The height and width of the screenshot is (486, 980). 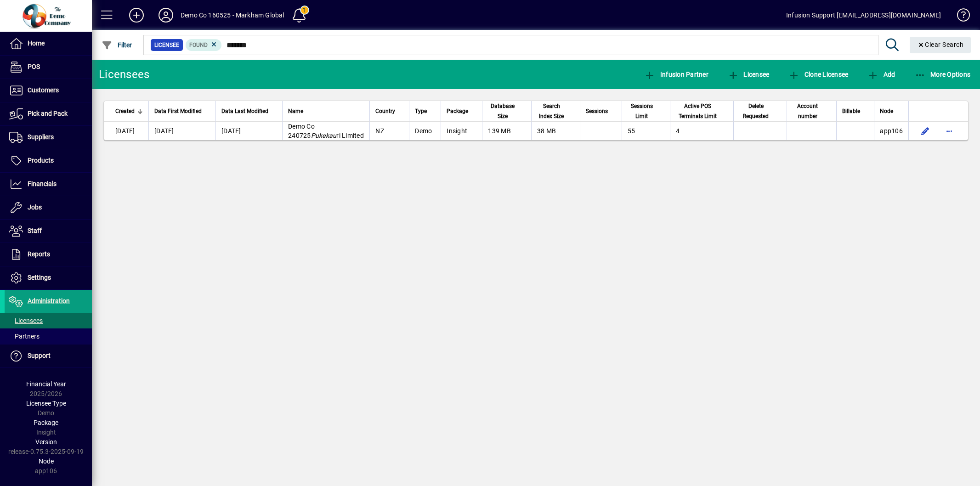 What do you see at coordinates (748, 75) in the screenshot?
I see `button: Licensee` at bounding box center [748, 75].